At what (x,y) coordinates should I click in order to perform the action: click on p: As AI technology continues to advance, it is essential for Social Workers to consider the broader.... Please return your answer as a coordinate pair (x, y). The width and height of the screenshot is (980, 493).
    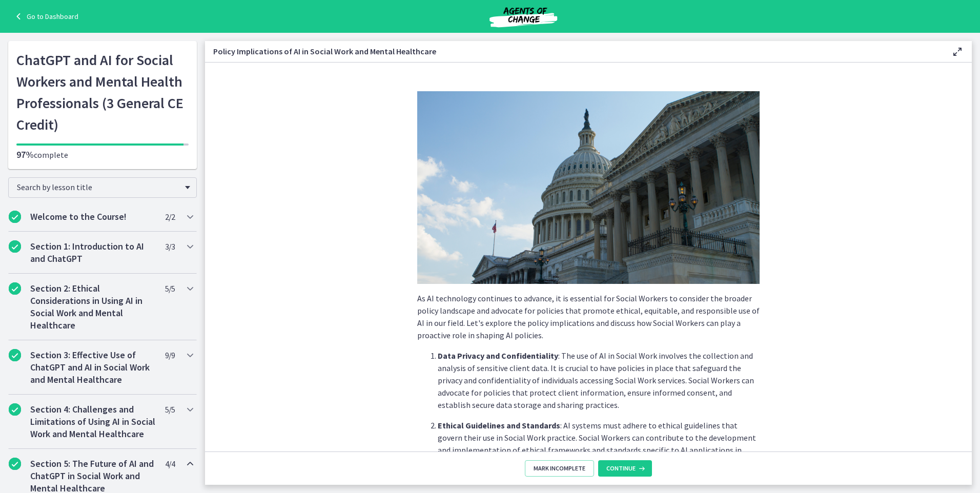
    Looking at the image, I should click on (589, 317).